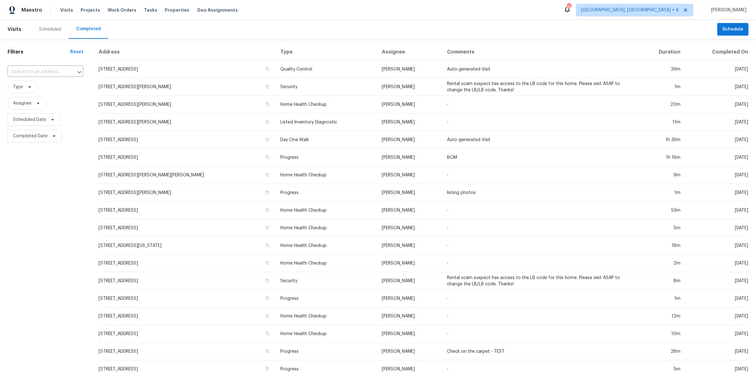  Describe the element at coordinates (539, 158) in the screenshot. I see `td: BOM` at that location.